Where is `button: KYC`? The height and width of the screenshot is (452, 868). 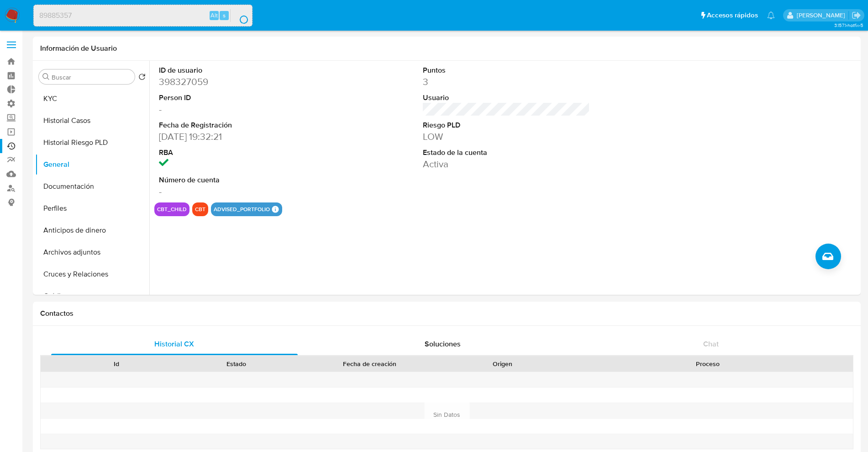 button: KYC is located at coordinates (92, 99).